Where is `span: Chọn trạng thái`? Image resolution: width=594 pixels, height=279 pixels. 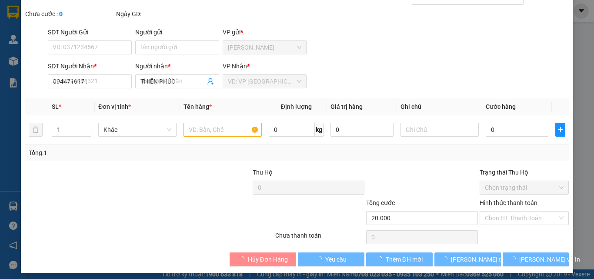
span: Chọn trạng thái is located at coordinates (524, 188).